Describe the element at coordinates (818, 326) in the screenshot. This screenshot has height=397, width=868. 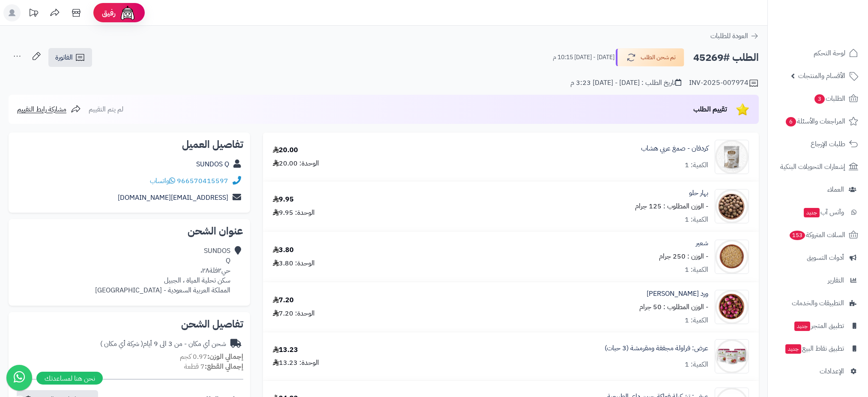
I see `a: تطبيق المتجرجديد` at that location.